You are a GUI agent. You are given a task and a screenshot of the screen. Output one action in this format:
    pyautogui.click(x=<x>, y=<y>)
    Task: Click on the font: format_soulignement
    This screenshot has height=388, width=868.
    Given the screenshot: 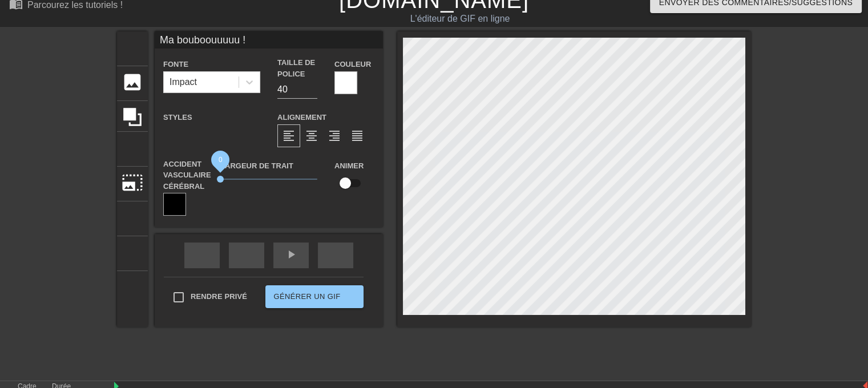 What is the action you would take?
    pyautogui.click(x=343, y=136)
    